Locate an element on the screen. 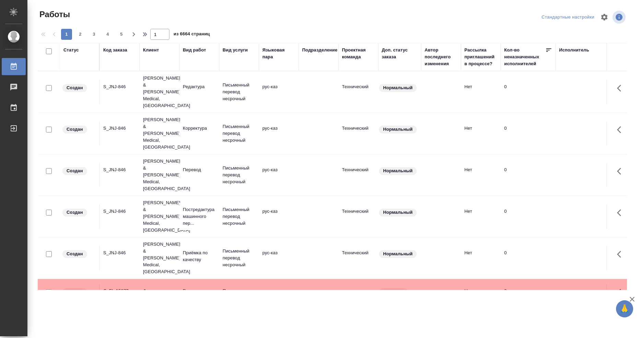 The width and height of the screenshot is (640, 338). div: Клиент is located at coordinates (151, 50).